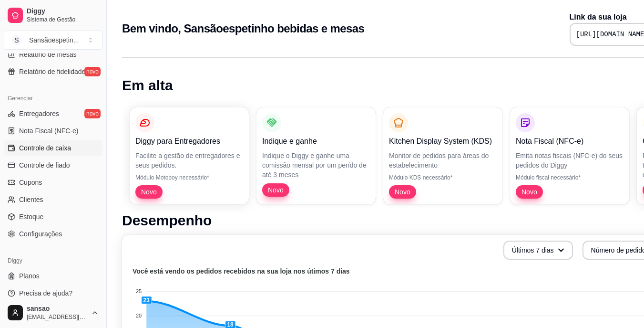 This screenshot has width=644, height=328. Describe the element at coordinates (443, 155) in the screenshot. I see `button: Kitchen Display System (KDS)Monitor de pedidos para áreas do estabelecimentoMódulo KDS necessário...` at that location.